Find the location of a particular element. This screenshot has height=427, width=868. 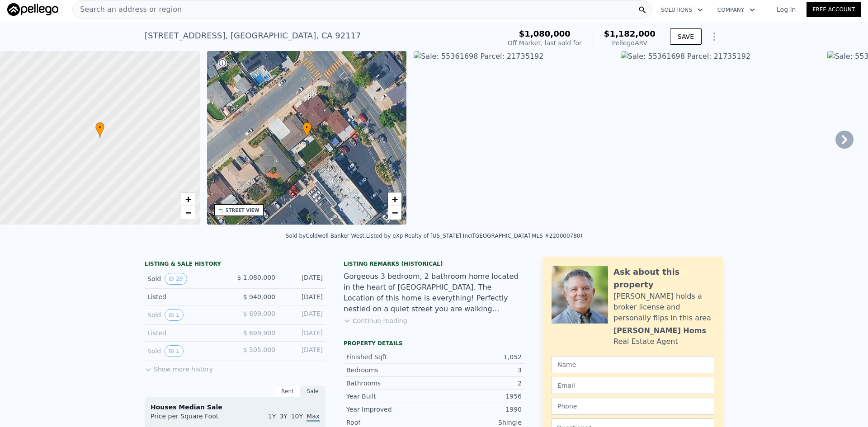

div: Shingle is located at coordinates (477, 422).